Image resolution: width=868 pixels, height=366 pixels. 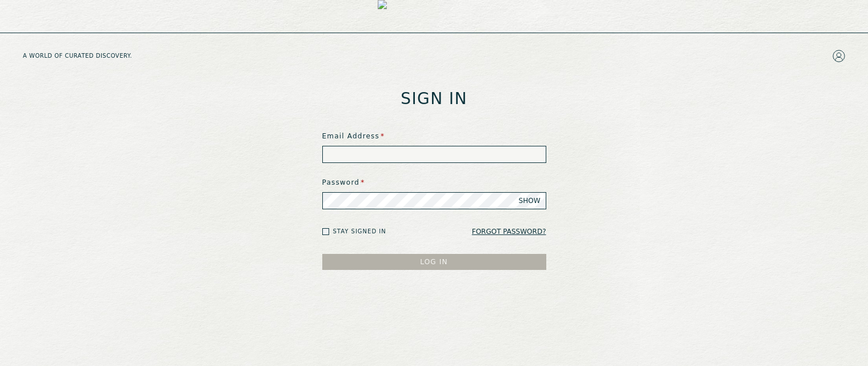 I want to click on button: LOG IN, so click(x=434, y=262).